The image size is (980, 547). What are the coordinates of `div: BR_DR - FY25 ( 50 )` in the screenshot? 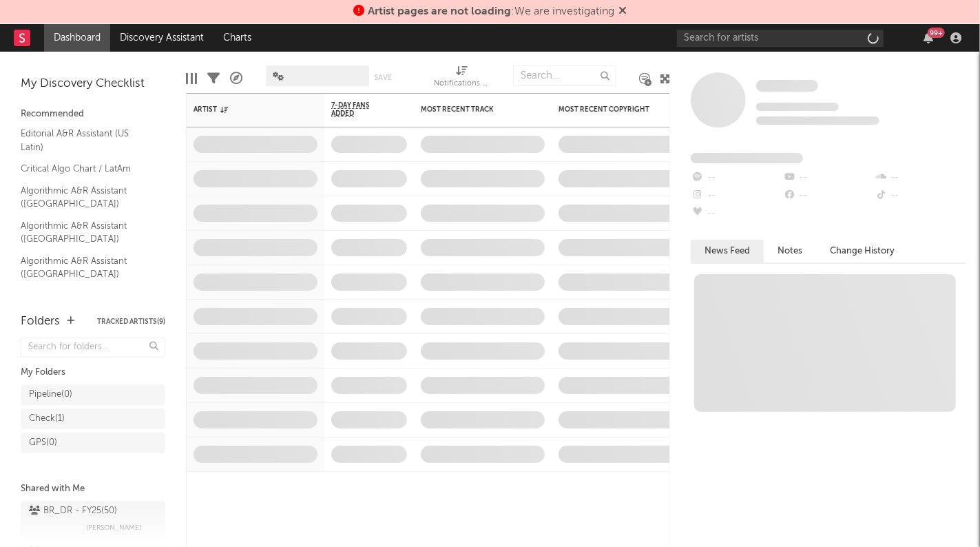 It's located at (73, 511).